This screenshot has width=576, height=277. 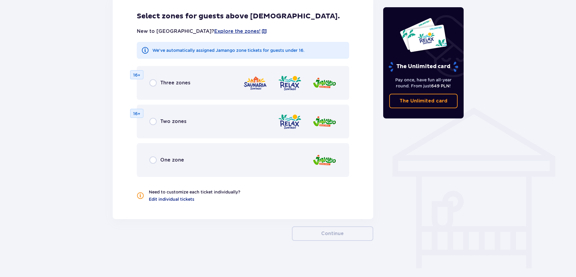 What do you see at coordinates (440, 86) in the screenshot?
I see `span: 649 PLN` at bounding box center [440, 86].